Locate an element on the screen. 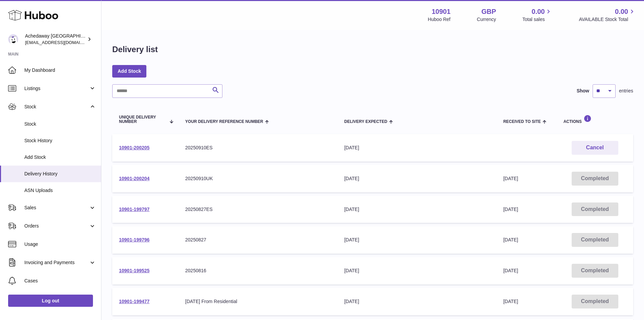 Image resolution: width=644 pixels, height=320 pixels. span: Sales is located at coordinates (57, 207).